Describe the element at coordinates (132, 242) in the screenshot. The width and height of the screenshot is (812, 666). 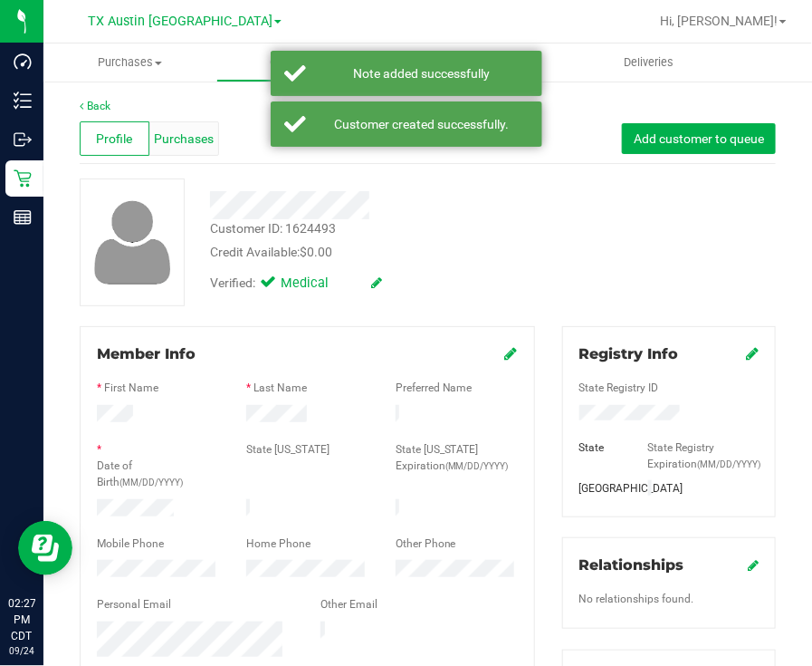
I see `img: user-icon.png` at that location.